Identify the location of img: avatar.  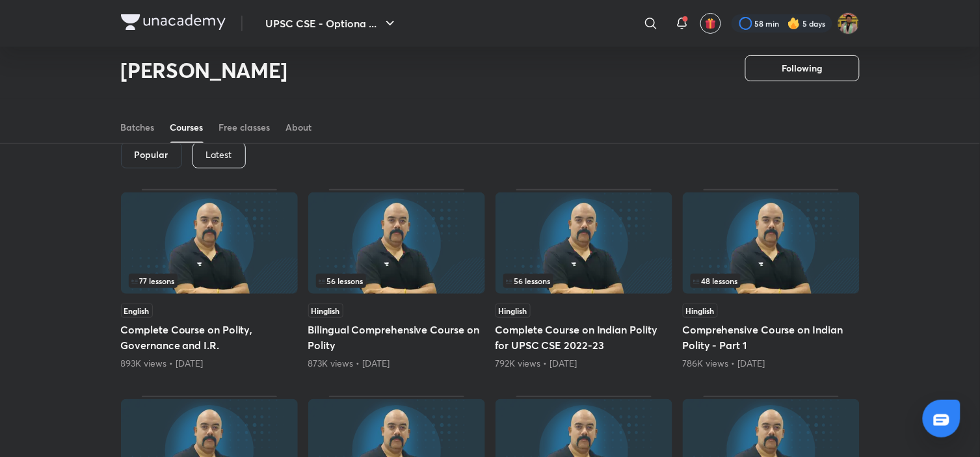
(711, 24).